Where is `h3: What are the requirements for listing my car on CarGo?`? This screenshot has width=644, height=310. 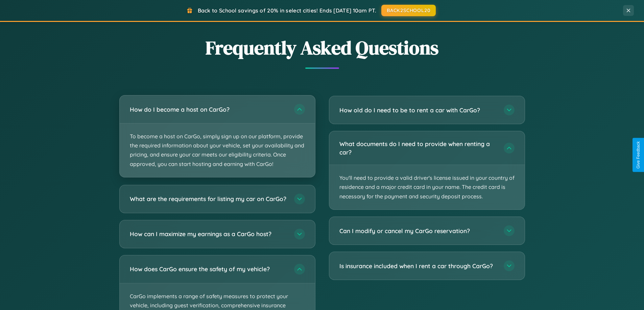
h3: What are the requirements for listing my car on CarGo? is located at coordinates (209, 199).